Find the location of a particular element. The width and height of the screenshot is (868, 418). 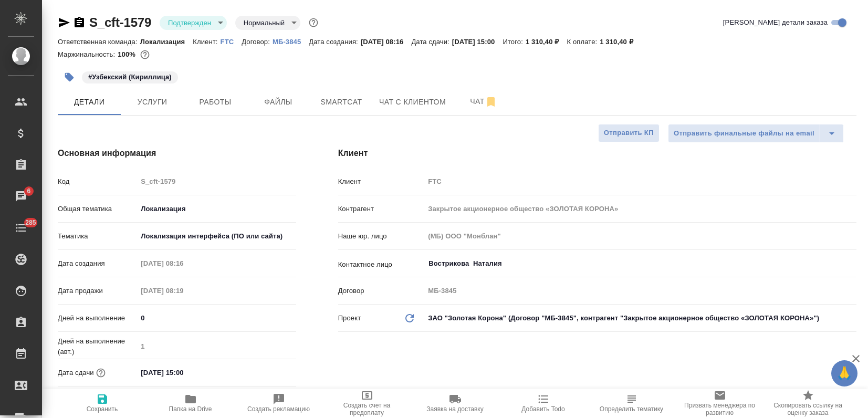

button: Open is located at coordinates (851, 264).